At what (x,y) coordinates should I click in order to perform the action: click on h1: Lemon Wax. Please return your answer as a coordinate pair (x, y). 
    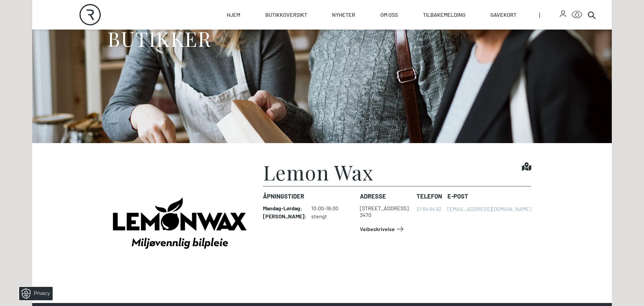
    Looking at the image, I should click on (319, 172).